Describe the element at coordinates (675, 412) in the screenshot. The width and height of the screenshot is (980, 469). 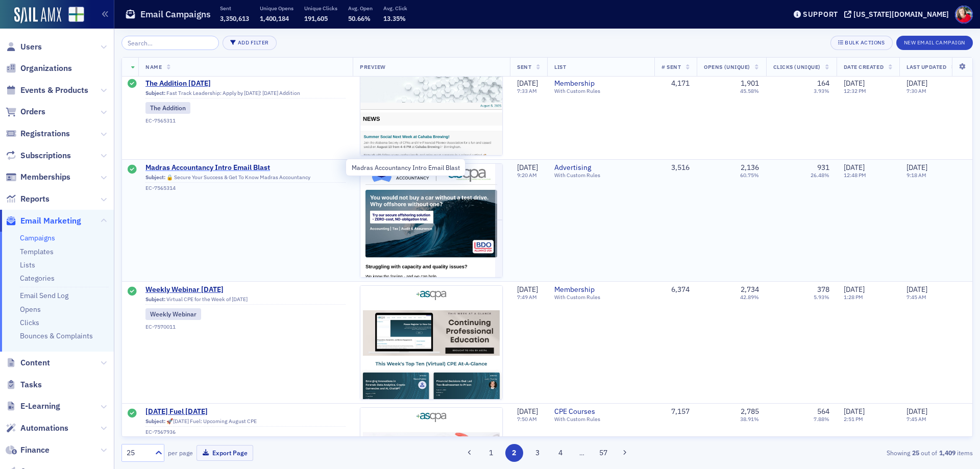
I see `div: 7,157` at that location.